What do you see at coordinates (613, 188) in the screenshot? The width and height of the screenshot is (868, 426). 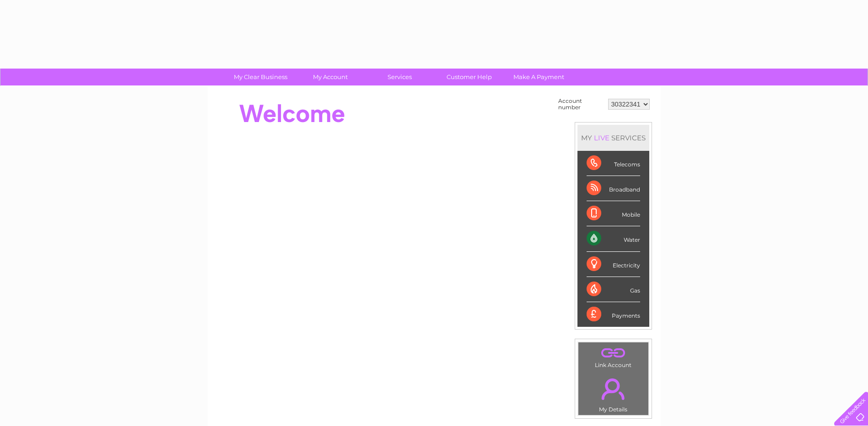 I see `div: Broadband` at bounding box center [613, 188].